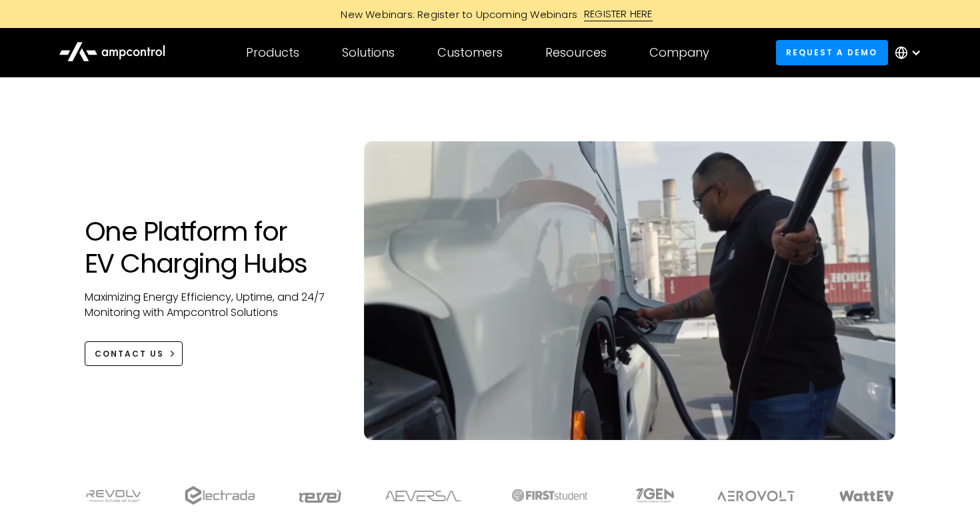 This screenshot has height=532, width=980. I want to click on img: WattEV logo, so click(867, 496).